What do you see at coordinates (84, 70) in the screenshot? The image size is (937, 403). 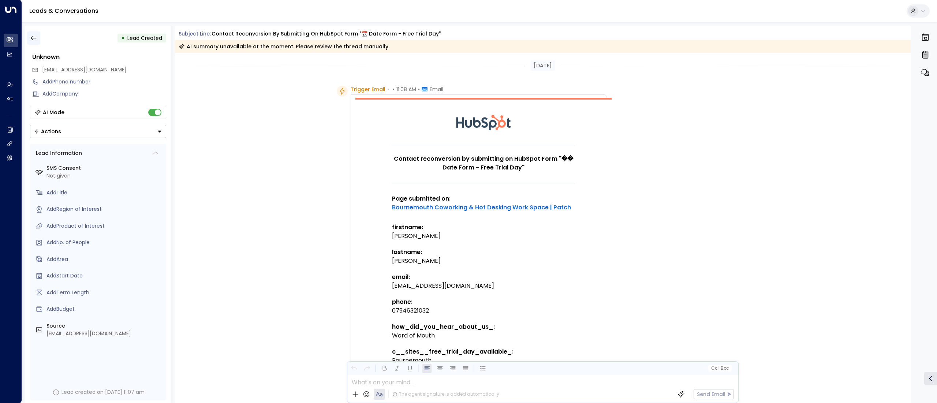 I see `span: josephpauldenny@gmail.com` at bounding box center [84, 70].